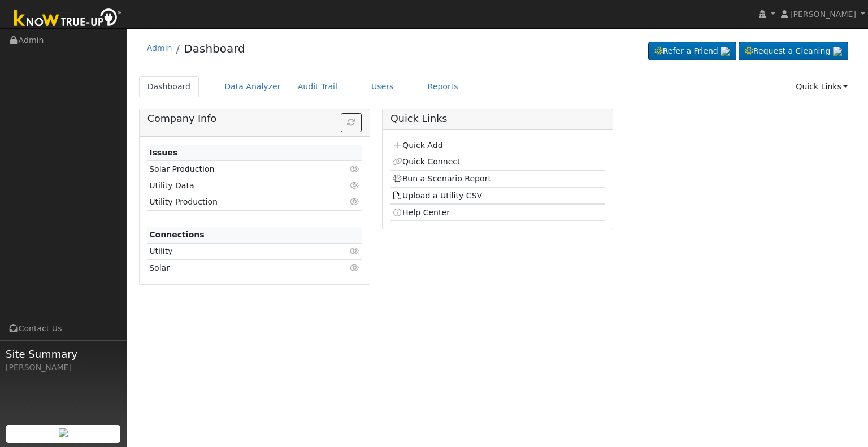  I want to click on span: Site Summary, so click(63, 353).